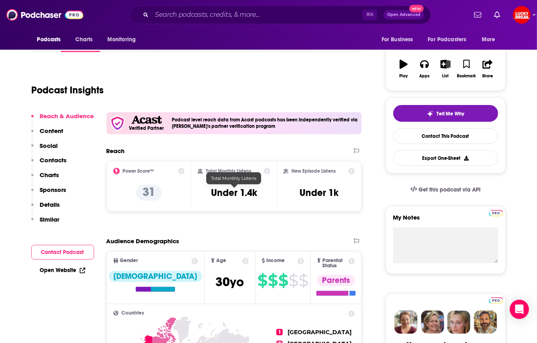  I want to click on span: 1, so click(280, 332).